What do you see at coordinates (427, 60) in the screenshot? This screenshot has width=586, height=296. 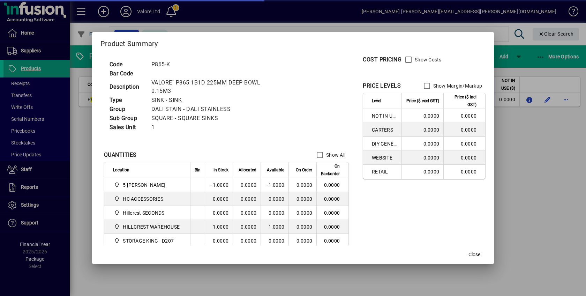 I see `label: Show Costs` at bounding box center [427, 60].